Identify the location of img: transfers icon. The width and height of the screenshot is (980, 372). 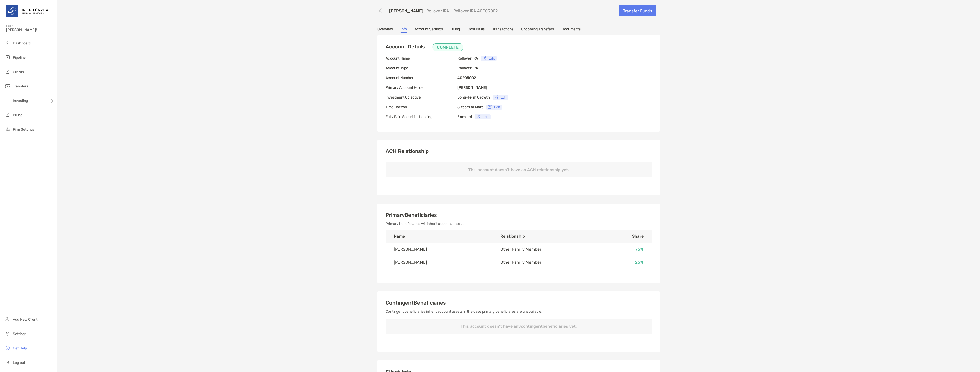
(8, 86).